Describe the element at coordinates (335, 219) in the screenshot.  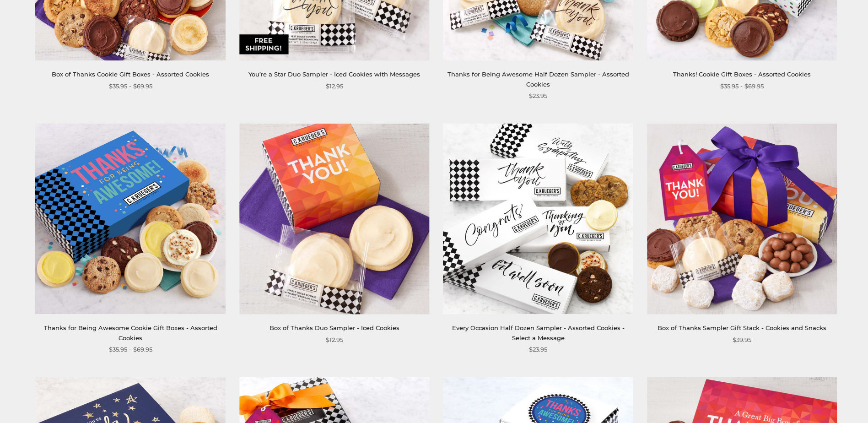
I see `img: Box of Thanks Duo Sampler - Iced Cookies` at that location.